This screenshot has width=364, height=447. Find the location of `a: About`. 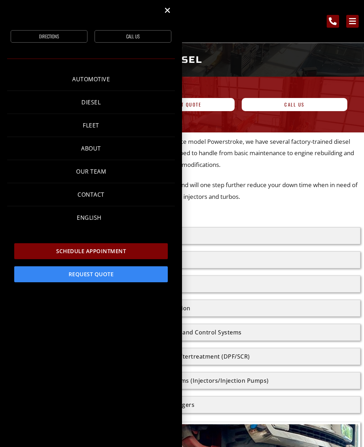

a: About is located at coordinates (91, 148).